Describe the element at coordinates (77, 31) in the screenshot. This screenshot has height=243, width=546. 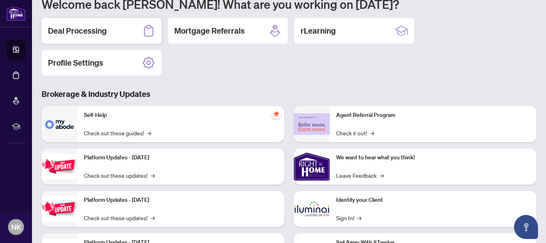
I see `h2: Deal Processing` at that location.